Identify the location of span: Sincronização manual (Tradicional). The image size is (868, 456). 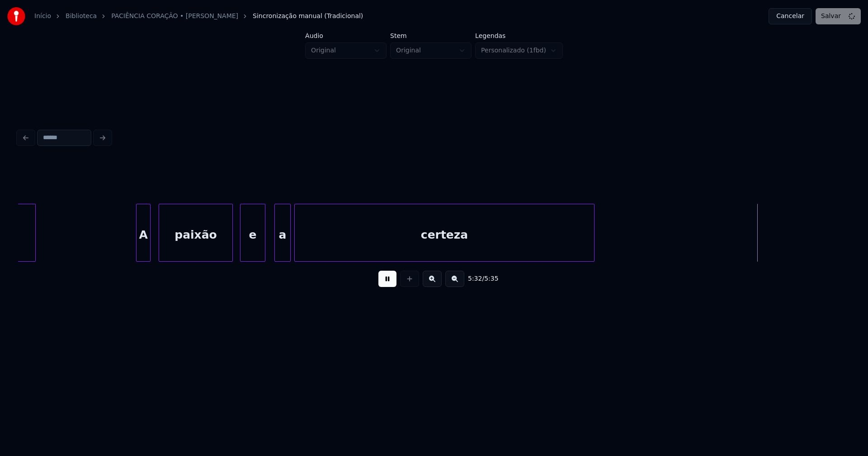
(308, 16).